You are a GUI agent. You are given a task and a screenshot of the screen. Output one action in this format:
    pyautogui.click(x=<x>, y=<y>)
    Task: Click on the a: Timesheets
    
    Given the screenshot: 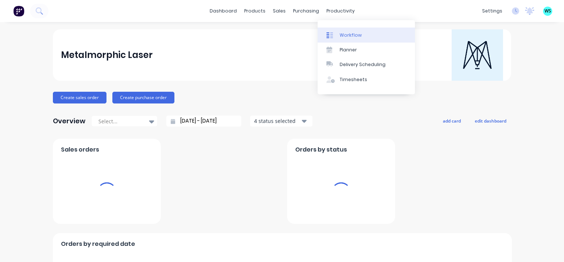 What is the action you would take?
    pyautogui.click(x=366, y=80)
    